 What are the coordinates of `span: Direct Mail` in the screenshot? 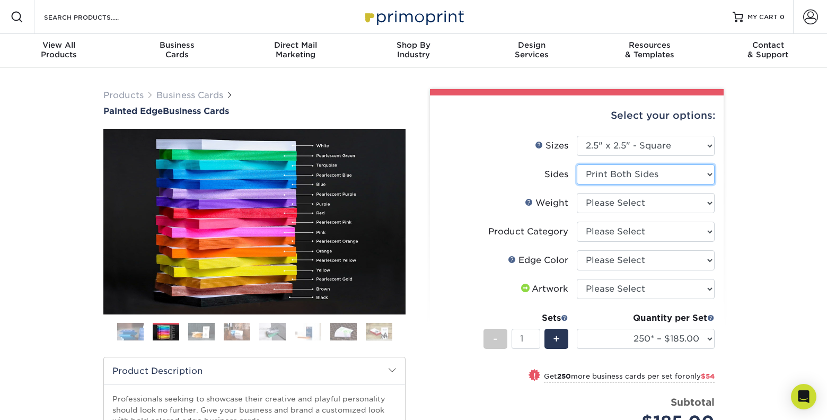 It's located at (295, 45).